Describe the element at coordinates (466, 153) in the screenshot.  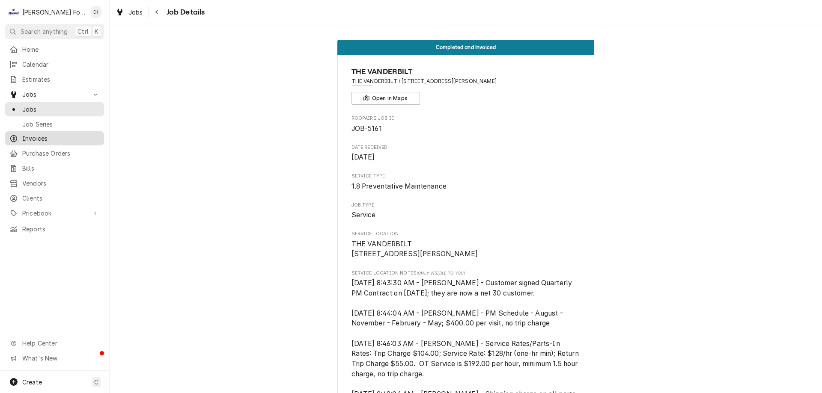
I see `div: Date Received` at that location.